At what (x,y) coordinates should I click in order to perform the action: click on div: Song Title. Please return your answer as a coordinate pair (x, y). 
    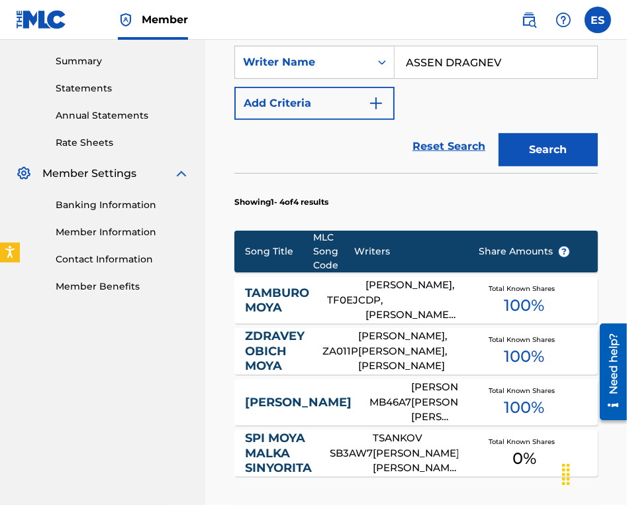
    Looking at the image, I should click on (279, 251).